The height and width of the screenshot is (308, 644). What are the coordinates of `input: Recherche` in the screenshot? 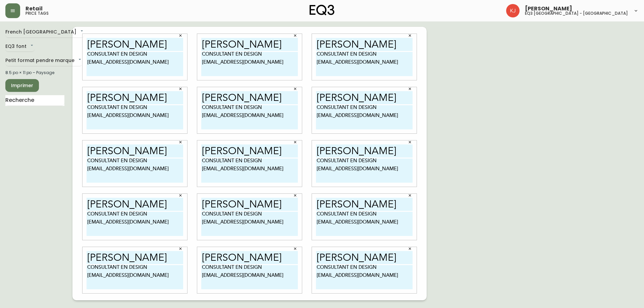 It's located at (35, 101).